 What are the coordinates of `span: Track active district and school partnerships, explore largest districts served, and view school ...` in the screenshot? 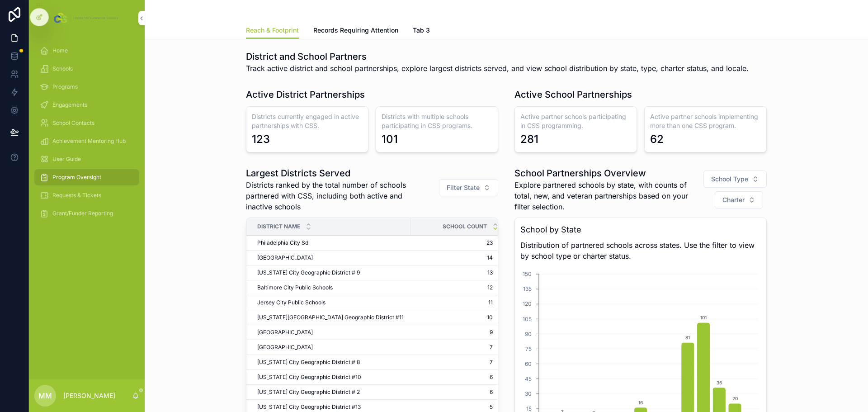 It's located at (497, 68).